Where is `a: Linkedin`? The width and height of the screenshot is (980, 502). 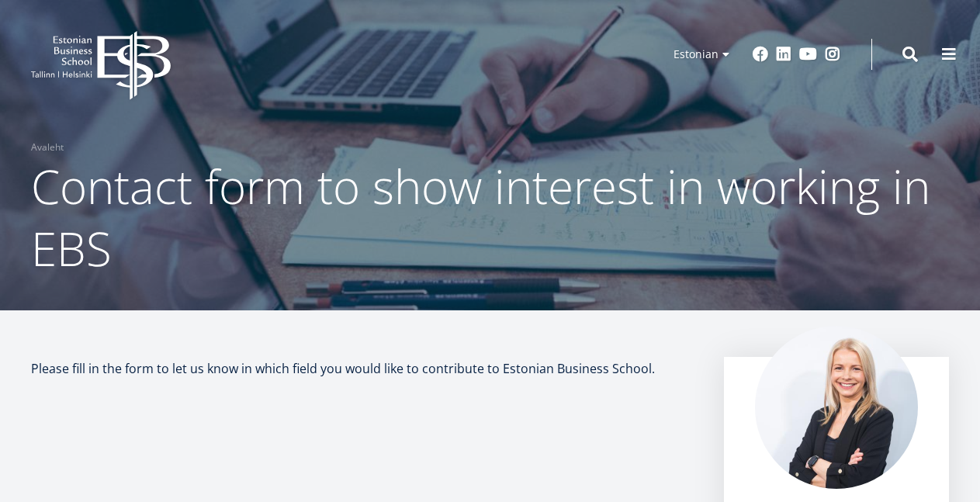 a: Linkedin is located at coordinates (784, 54).